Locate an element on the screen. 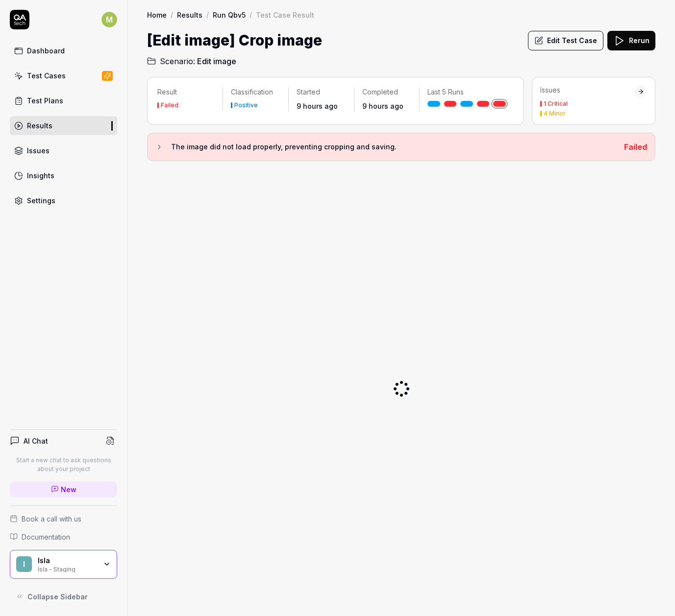 This screenshot has height=616, width=675. a: Run Qbv5 is located at coordinates (229, 15).